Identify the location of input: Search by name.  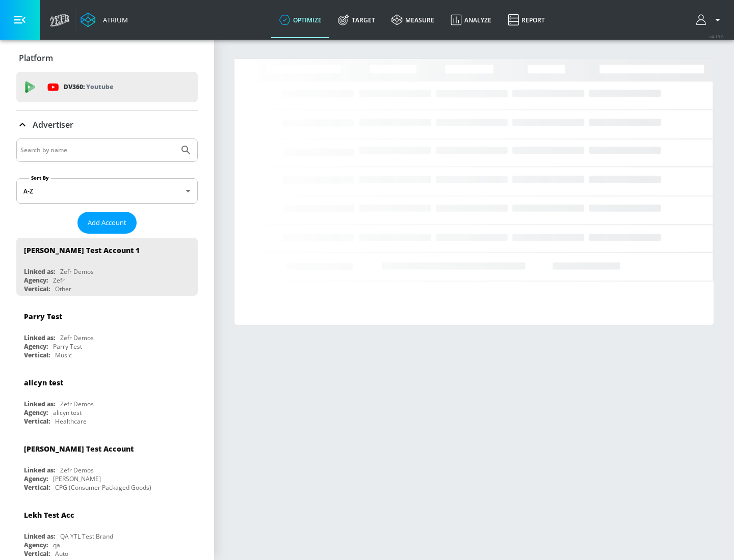
(98, 150).